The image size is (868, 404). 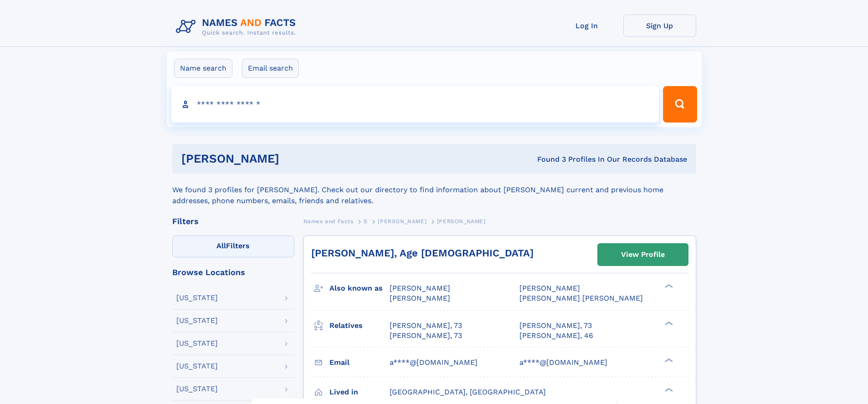 I want to click on label: Email search, so click(x=270, y=69).